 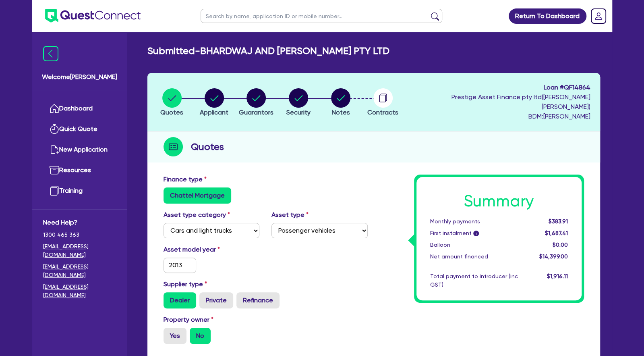 What do you see at coordinates (80, 234) in the screenshot?
I see `span: 1300 465 363` at bounding box center [80, 234].